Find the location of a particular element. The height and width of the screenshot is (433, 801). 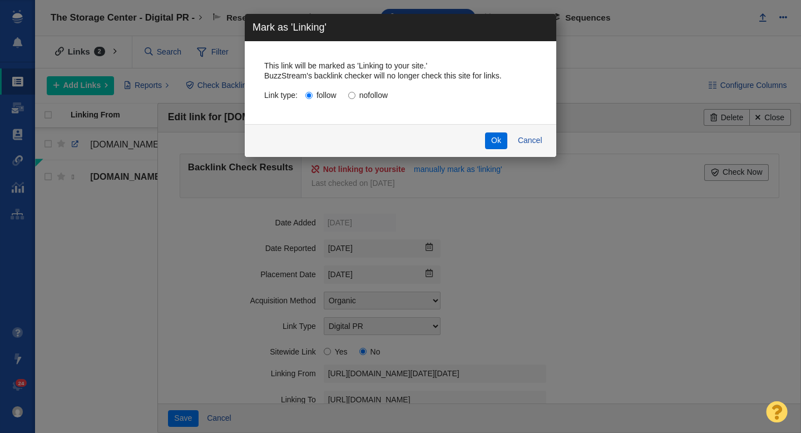

label: Link type: is located at coordinates (281, 93).